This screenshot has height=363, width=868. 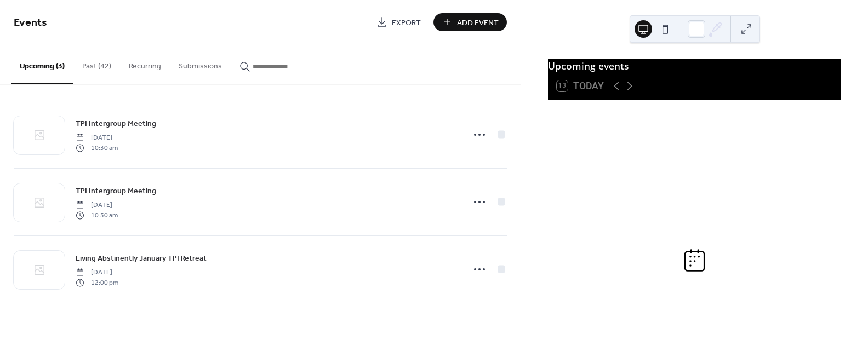 I want to click on button: Past (42), so click(x=97, y=64).